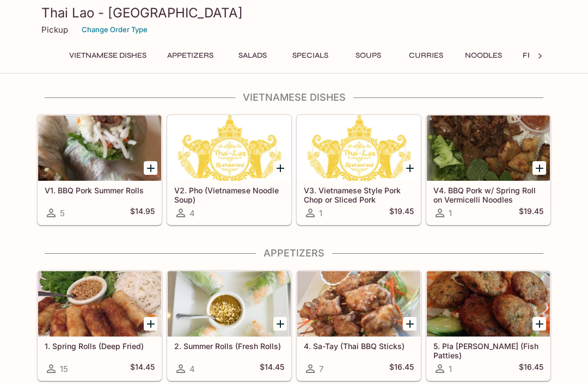  Describe the element at coordinates (230, 170) in the screenshot. I see `a: V2. Pho (Vietnamese Noodle Soup)4` at that location.